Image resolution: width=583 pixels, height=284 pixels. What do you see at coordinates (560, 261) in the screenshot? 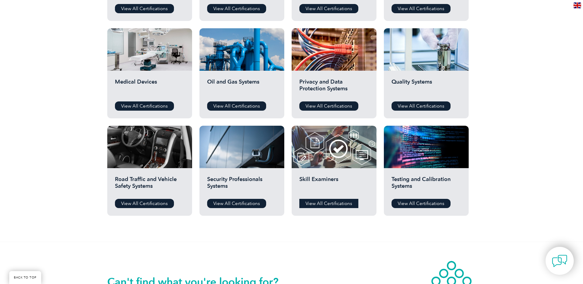
I see `img: contact-chat.png` at bounding box center [560, 261].